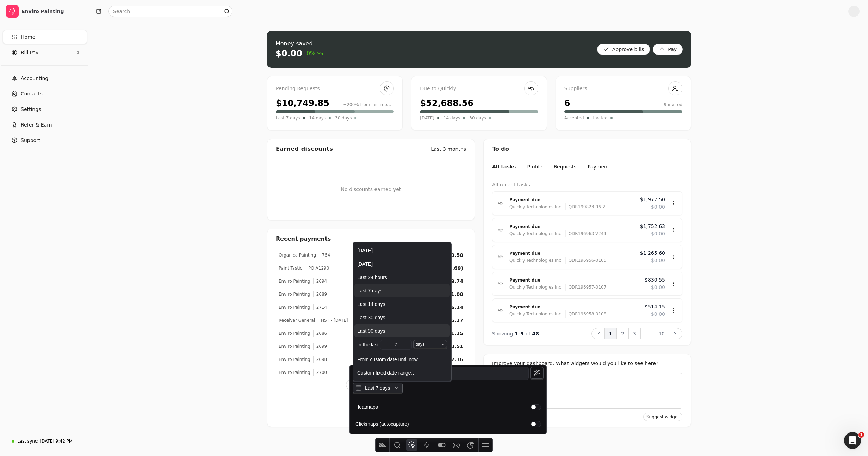  I want to click on div: 2689, so click(320, 294).